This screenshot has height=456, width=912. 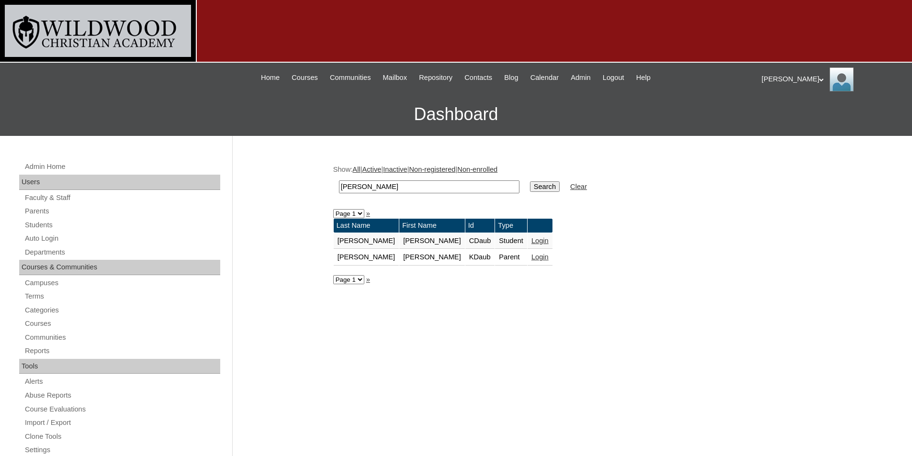 I want to click on td: KDaub, so click(x=480, y=258).